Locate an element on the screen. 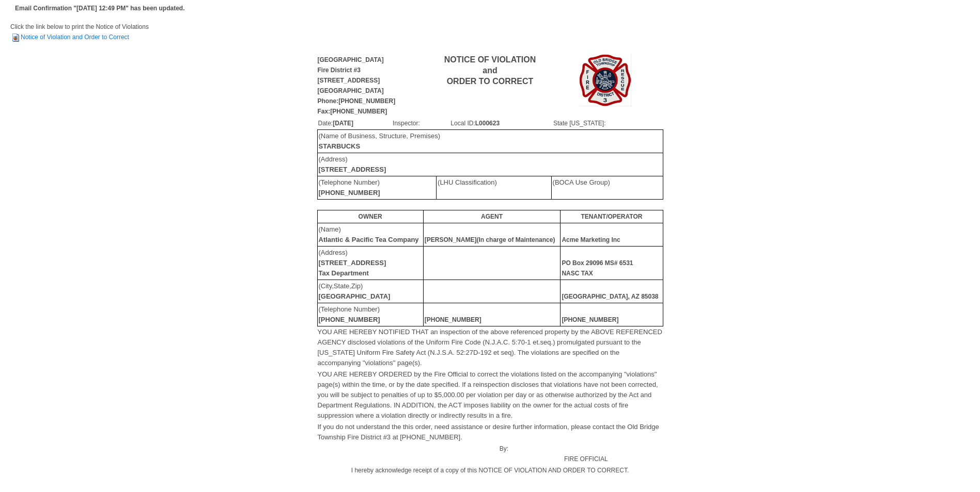  a: Notice of Violation and Order to Correct is located at coordinates (69, 37).